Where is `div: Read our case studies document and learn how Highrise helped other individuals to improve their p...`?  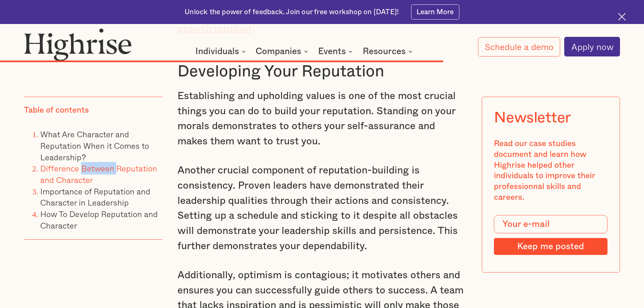 div: Read our case studies document and learn how Highrise helped other individuals to improve their p... is located at coordinates (550, 171).